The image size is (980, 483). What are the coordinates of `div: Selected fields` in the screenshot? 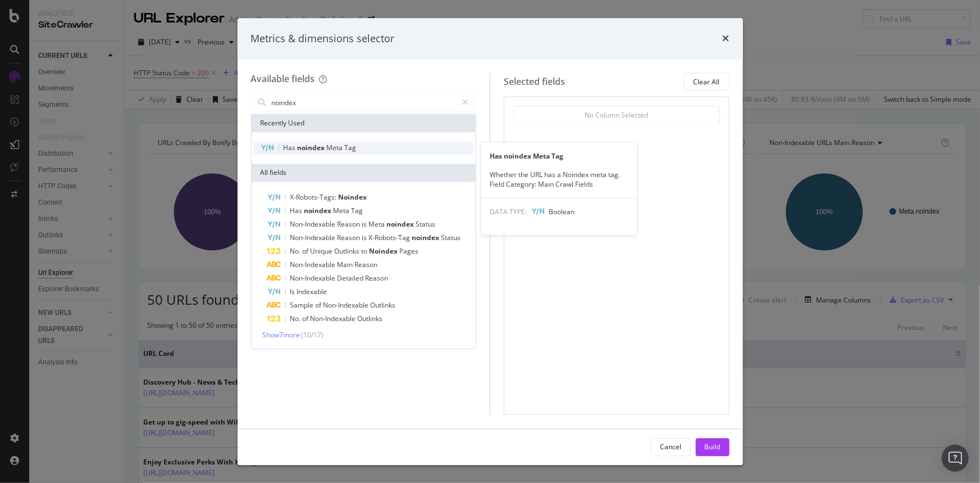 It's located at (534, 81).